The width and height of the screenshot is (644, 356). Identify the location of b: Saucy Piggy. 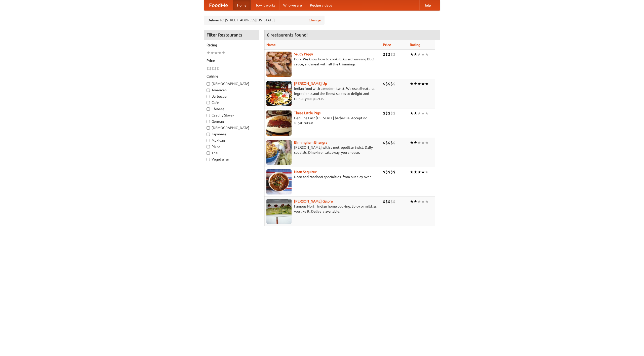
(303, 54).